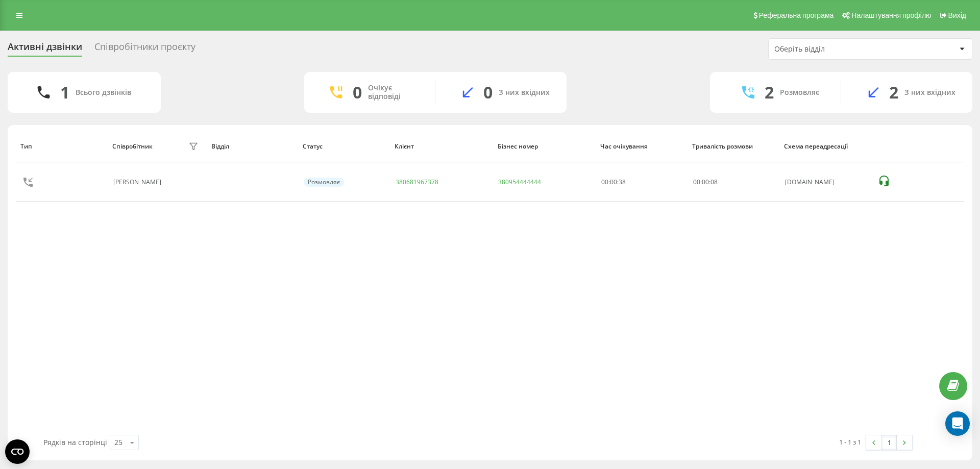 The height and width of the screenshot is (469, 980). I want to click on div: Статус, so click(343, 146).